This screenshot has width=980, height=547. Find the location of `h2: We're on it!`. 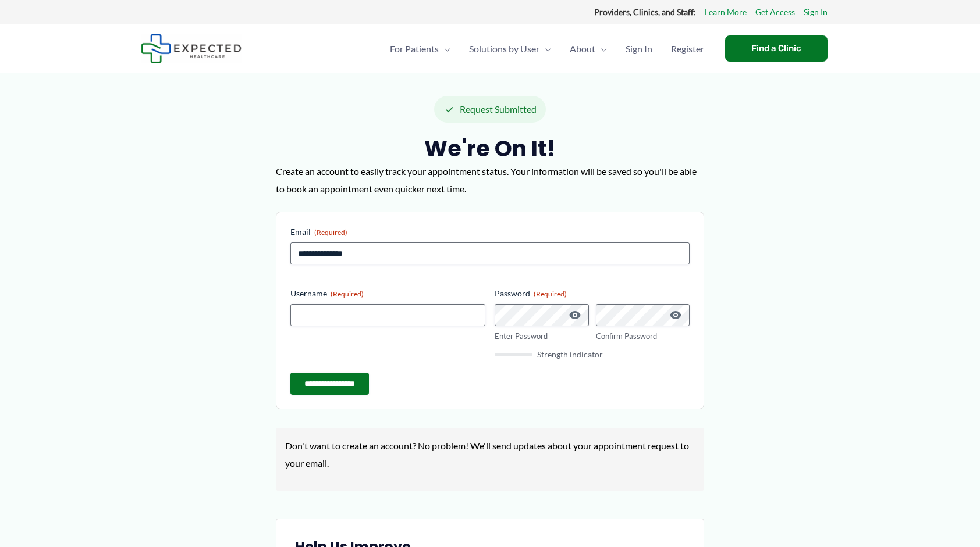

h2: We're on it! is located at coordinates (490, 148).